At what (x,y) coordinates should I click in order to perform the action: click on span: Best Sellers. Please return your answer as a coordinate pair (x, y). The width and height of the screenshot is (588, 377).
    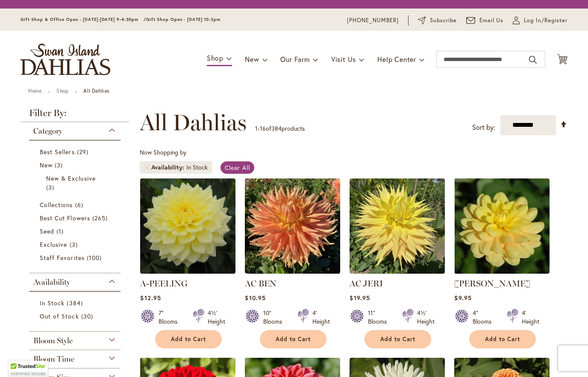
    Looking at the image, I should click on (57, 151).